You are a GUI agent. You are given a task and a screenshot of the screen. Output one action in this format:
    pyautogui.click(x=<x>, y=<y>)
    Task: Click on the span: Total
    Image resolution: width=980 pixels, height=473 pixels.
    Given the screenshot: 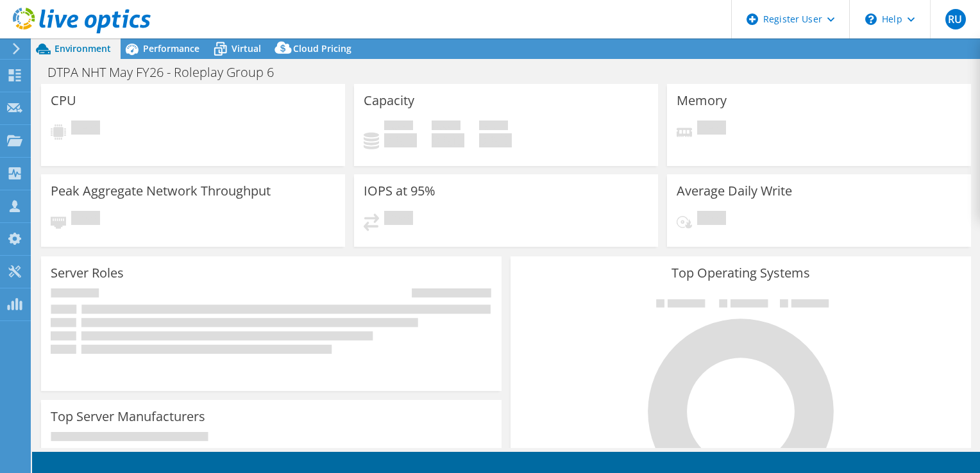 What is the action you would take?
    pyautogui.click(x=493, y=127)
    